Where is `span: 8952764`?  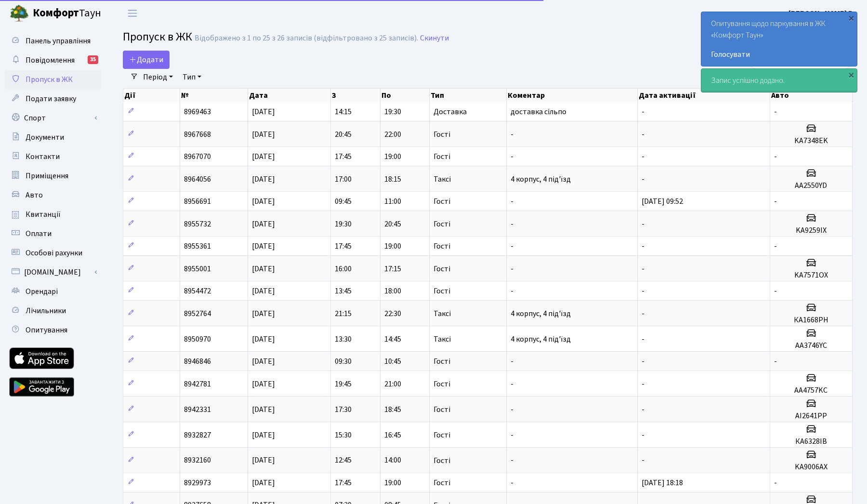
span: 8952764 is located at coordinates (198, 313).